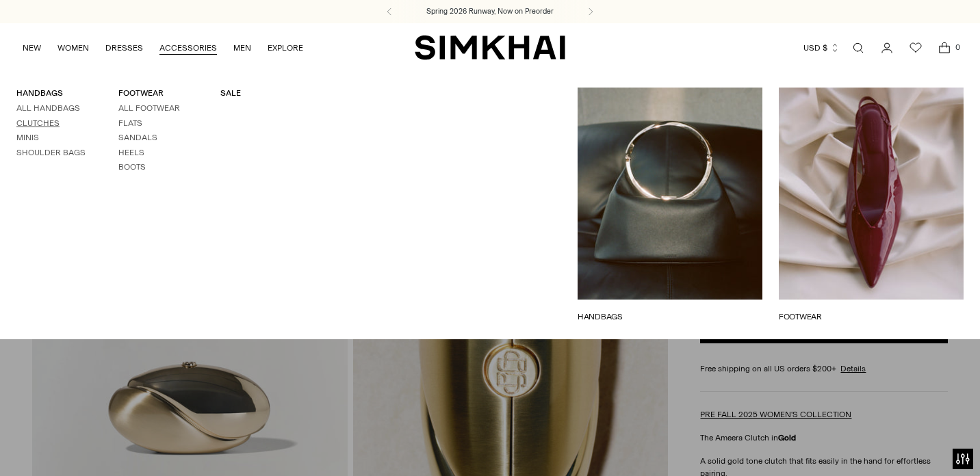 The image size is (980, 476). What do you see at coordinates (915, 48) in the screenshot?
I see `a: Wishlist` at bounding box center [915, 48].